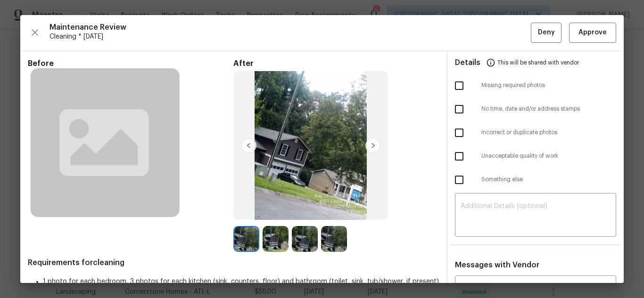 This screenshot has width=644, height=298. Describe the element at coordinates (549, 180) in the screenshot. I see `span: Something else` at that location.